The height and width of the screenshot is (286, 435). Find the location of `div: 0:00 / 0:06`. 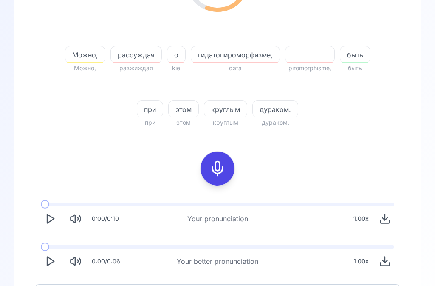

div: 0:00 / 0:06 is located at coordinates (106, 261).